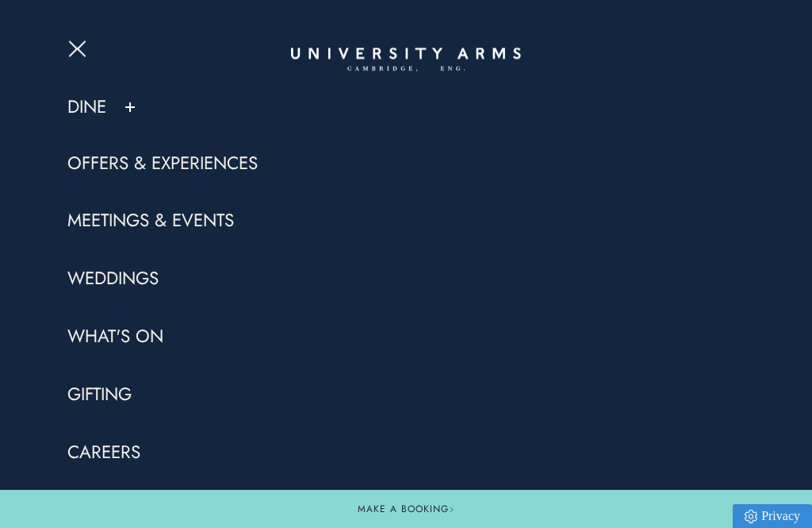 The image size is (812, 528). I want to click on a: Careers, so click(104, 452).